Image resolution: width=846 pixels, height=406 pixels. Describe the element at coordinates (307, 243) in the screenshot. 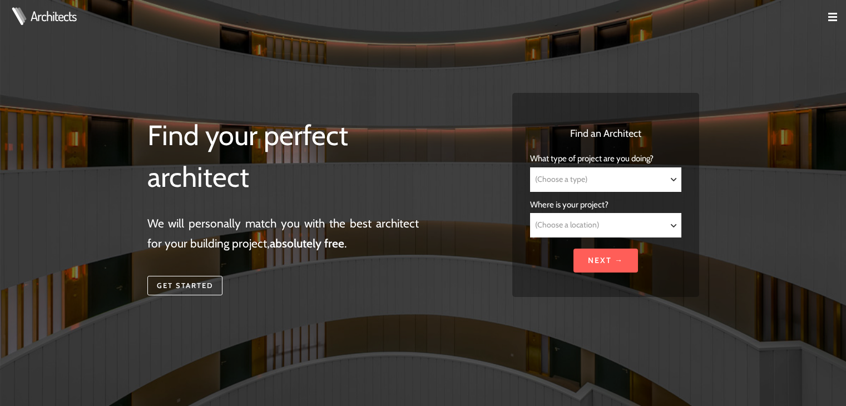

I see `strong: absolutely free` at that location.